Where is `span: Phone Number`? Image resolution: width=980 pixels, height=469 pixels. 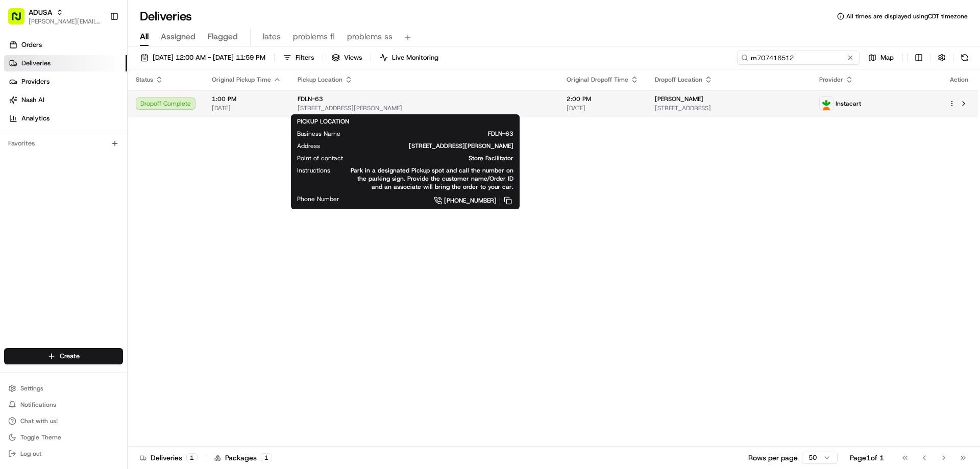 span: Phone Number is located at coordinates (318, 199).